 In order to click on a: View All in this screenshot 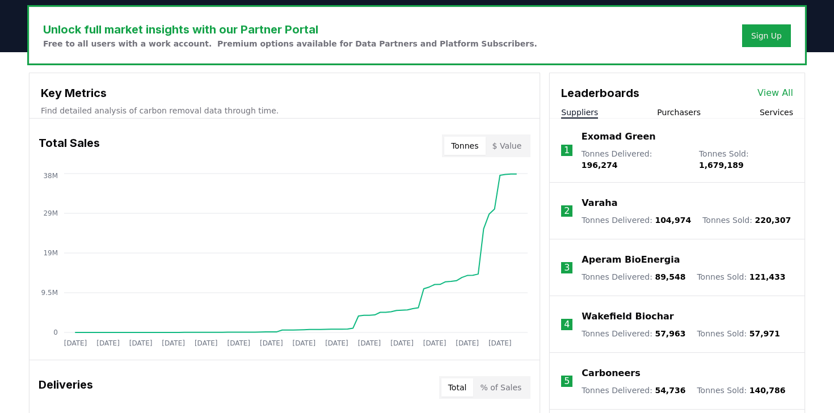, I will do `click(775, 93)`.